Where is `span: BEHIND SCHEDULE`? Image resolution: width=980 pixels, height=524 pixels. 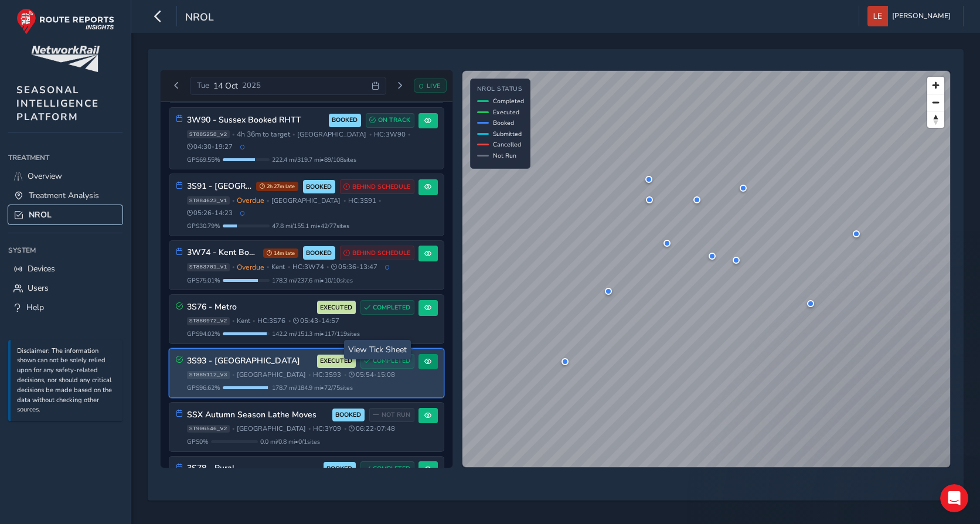 span: BEHIND SCHEDULE is located at coordinates (381, 253).